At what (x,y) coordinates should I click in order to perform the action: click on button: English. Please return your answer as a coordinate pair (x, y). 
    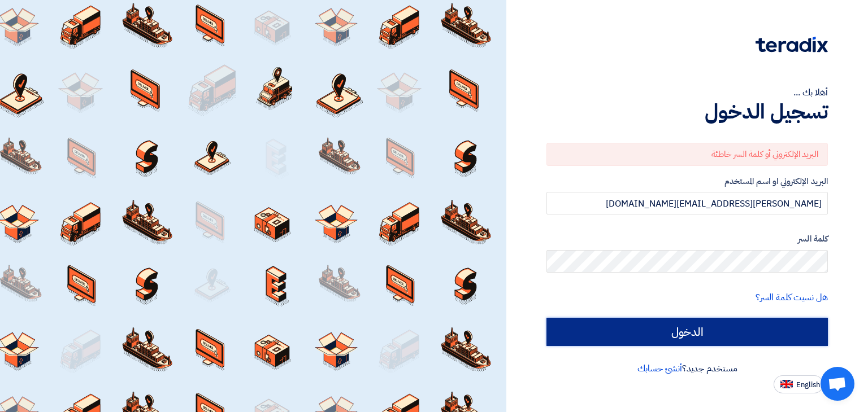
    Looking at the image, I should click on (799, 384).